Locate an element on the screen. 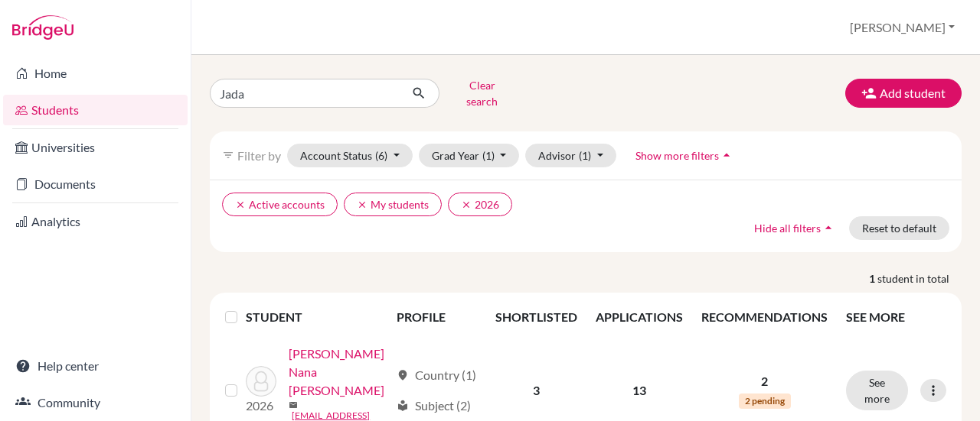 This screenshot has height=421, width=980. input: Find student by name... is located at coordinates (304, 93).